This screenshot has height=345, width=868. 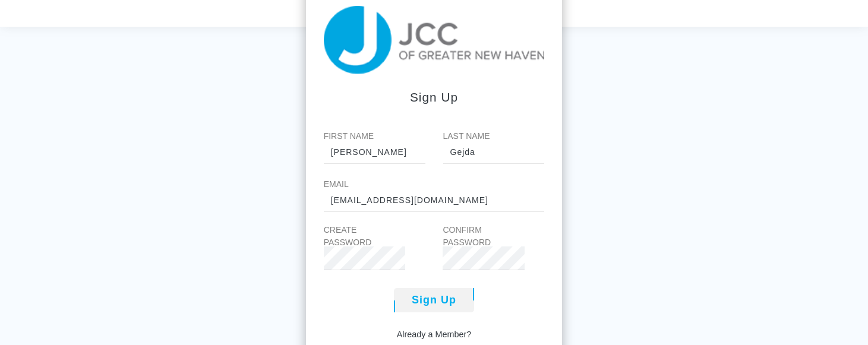 What do you see at coordinates (434, 40) in the screenshot?
I see `img: taiji-logo.png` at bounding box center [434, 40].